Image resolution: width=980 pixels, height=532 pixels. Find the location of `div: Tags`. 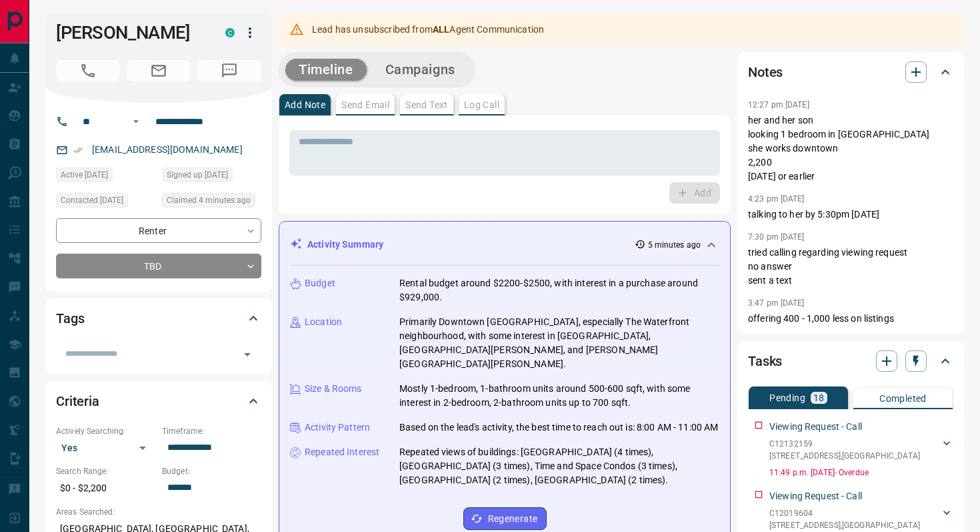

div: Tags is located at coordinates (159, 319).